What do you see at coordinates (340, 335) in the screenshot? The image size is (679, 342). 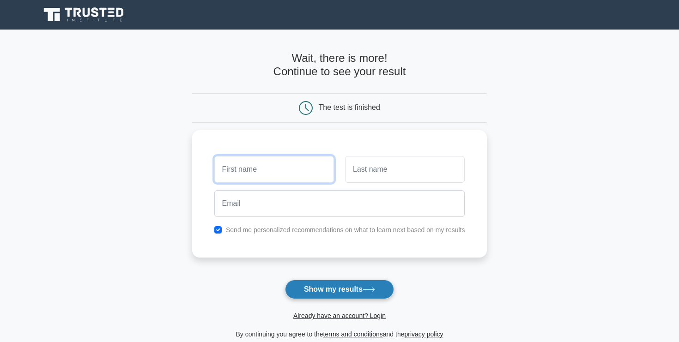 I see `div: By continuing you agree to the and the` at bounding box center [340, 335].